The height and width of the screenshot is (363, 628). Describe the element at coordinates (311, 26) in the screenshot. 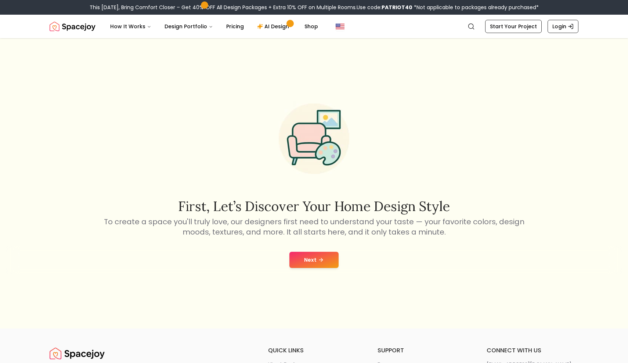

I see `a: Shop` at that location.